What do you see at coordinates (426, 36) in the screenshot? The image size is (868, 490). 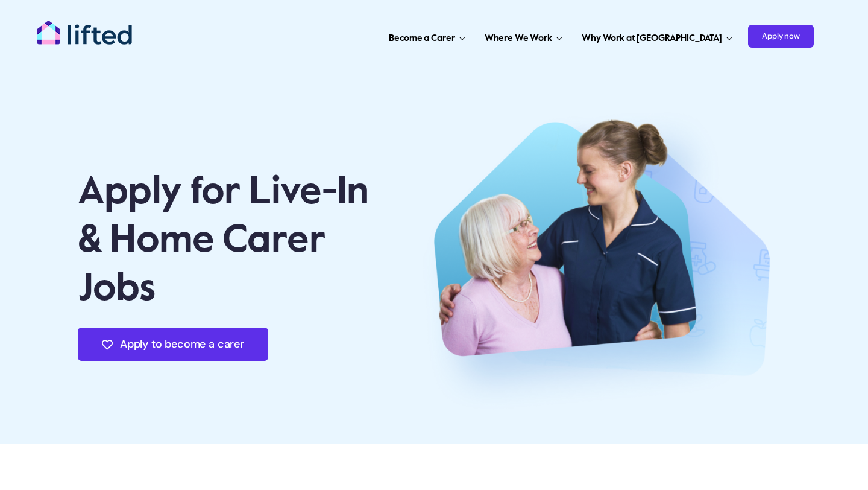 I see `a: Become a Carer` at bounding box center [426, 36].